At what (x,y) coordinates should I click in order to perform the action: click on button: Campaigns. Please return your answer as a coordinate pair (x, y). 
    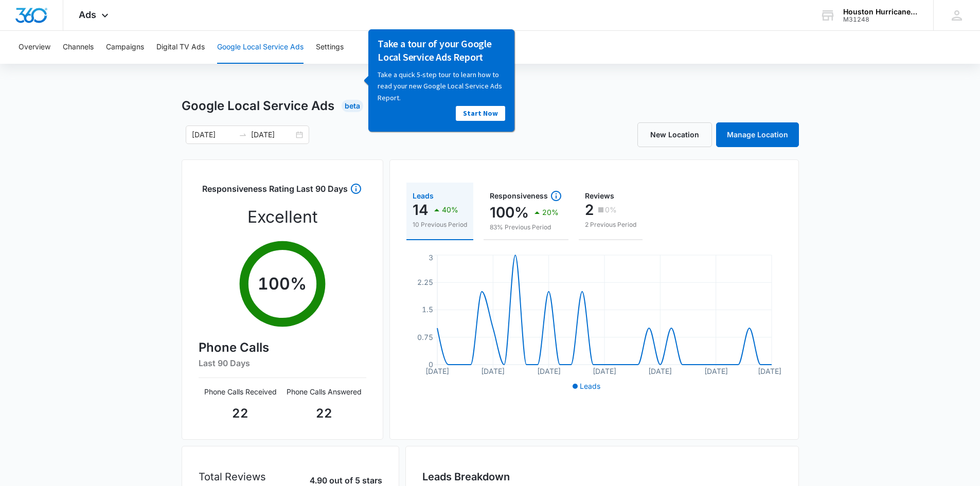
    Looking at the image, I should click on (125, 47).